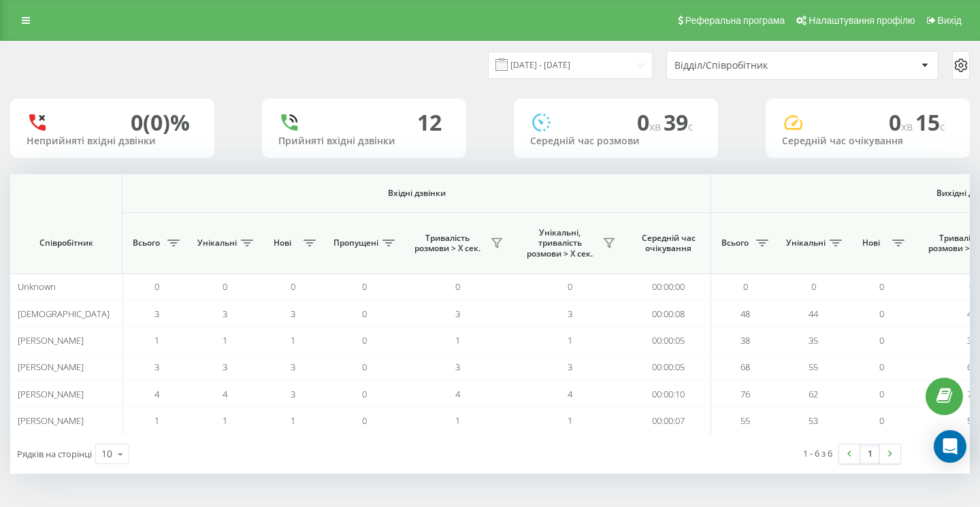 Image resolution: width=980 pixels, height=507 pixels. I want to click on td: 00:00:08, so click(668, 313).